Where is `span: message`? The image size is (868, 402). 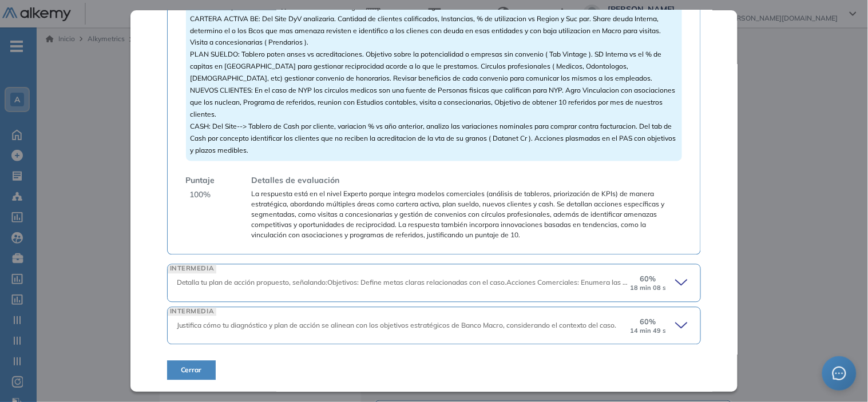 span: message is located at coordinates (840, 373).